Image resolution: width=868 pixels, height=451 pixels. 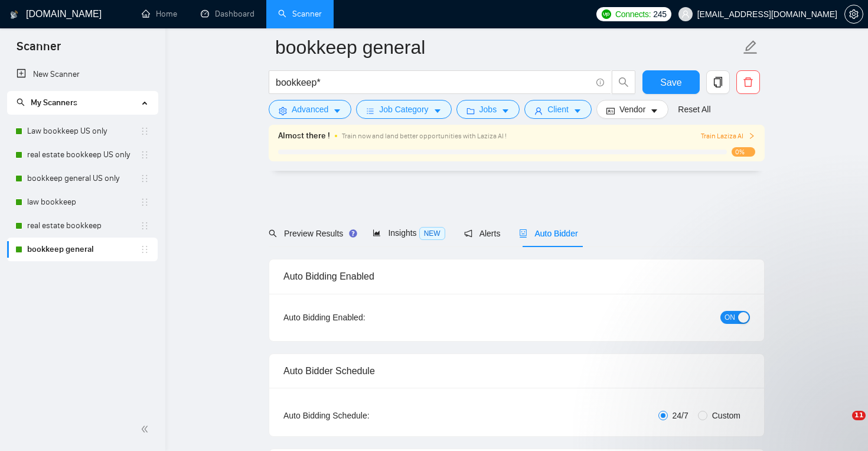 I want to click on span: robot, so click(x=523, y=233).